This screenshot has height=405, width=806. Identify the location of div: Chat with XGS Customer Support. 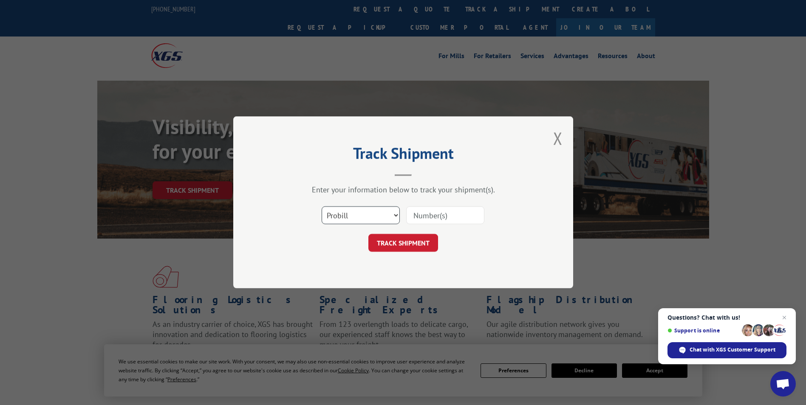
(727, 351).